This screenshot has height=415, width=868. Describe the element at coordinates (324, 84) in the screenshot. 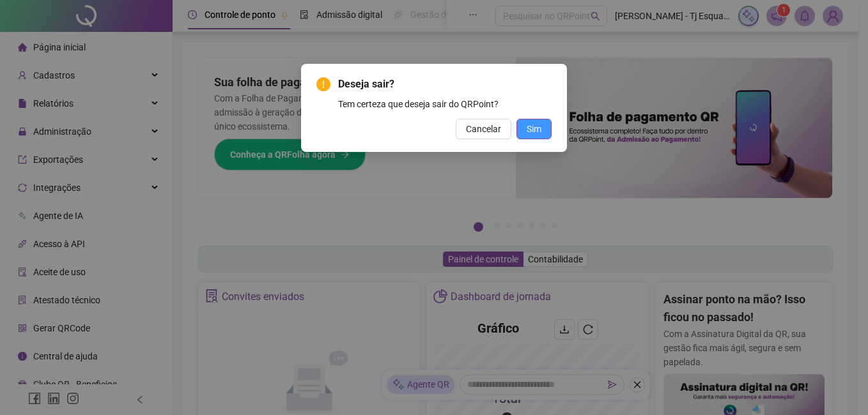

I see `span: exclamation-circle` at that location.